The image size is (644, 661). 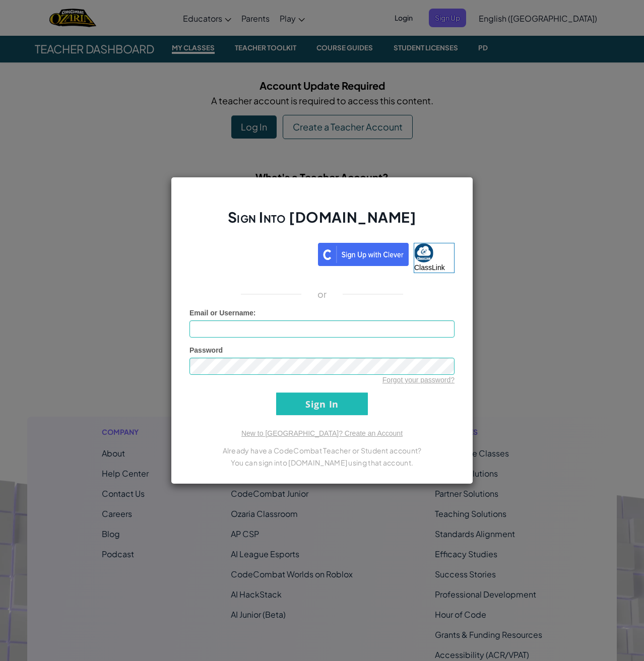 What do you see at coordinates (322, 404) in the screenshot?
I see `input: Sign In` at bounding box center [322, 404].